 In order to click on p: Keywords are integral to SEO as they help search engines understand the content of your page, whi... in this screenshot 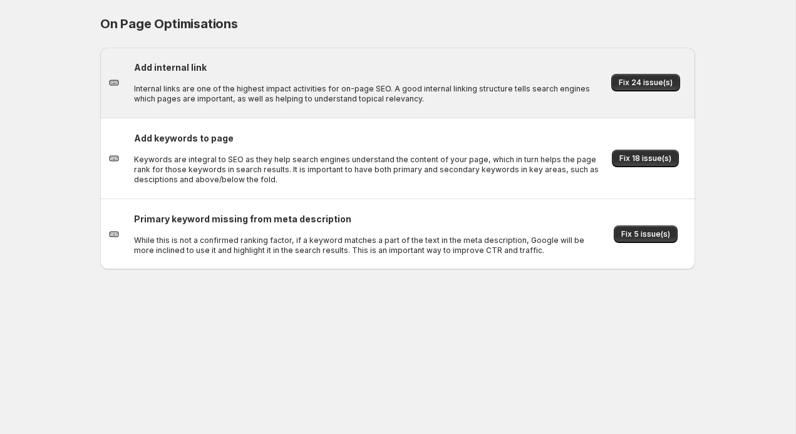, I will do `click(366, 170)`.